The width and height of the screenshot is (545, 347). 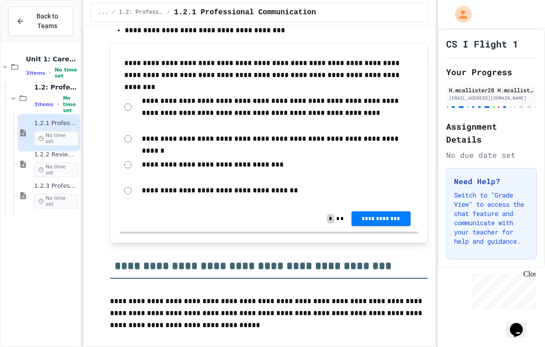 I want to click on span: Unit 1: Careers & Professionalism, so click(x=52, y=59).